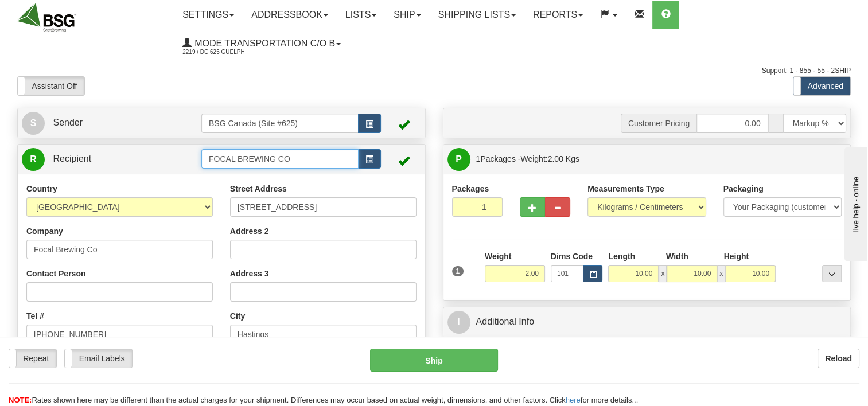  I want to click on button: Ship, so click(434, 360).